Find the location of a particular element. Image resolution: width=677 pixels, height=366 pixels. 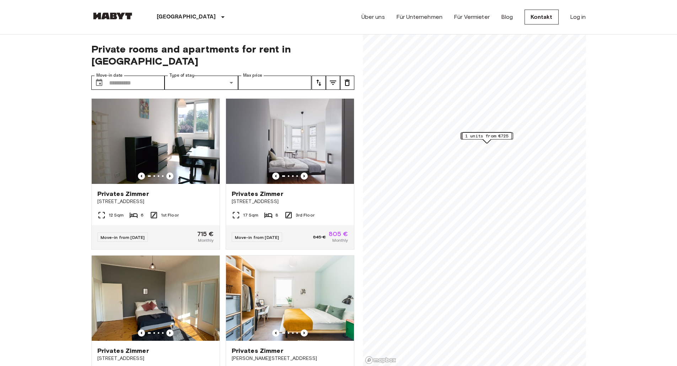

label: Max price is located at coordinates (253, 75).